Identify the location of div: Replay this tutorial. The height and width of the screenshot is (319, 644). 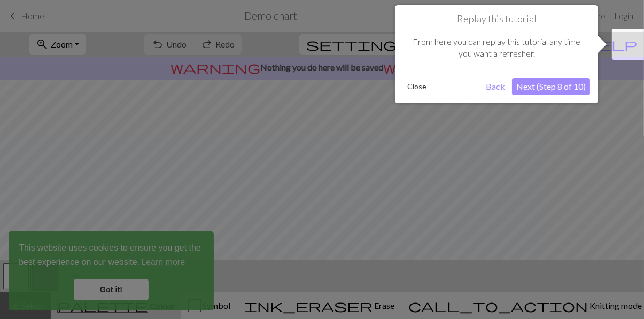
(497, 54).